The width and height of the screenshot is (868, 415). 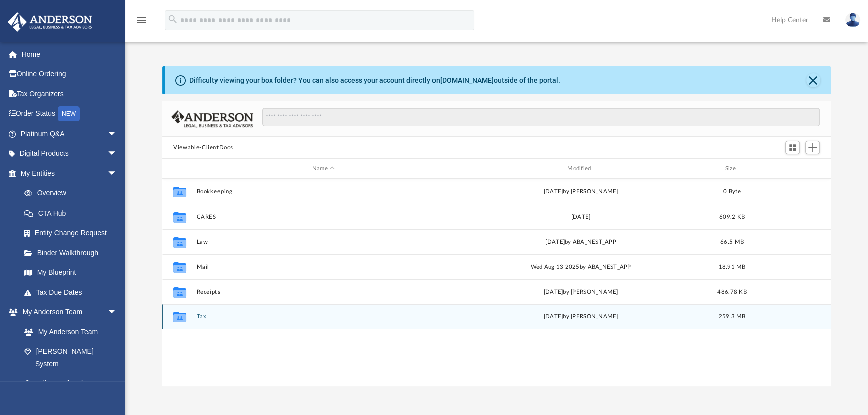 What do you see at coordinates (142, 23) in the screenshot?
I see `a: menu` at bounding box center [142, 23].